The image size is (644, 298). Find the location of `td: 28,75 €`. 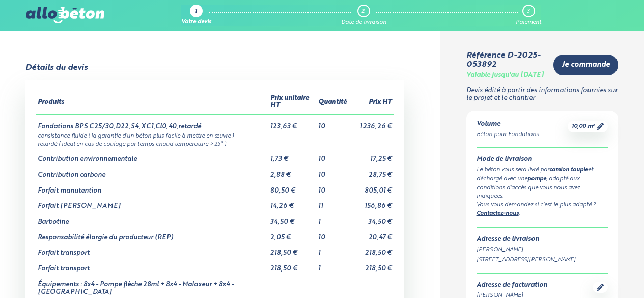

td: 28,75 € is located at coordinates (371, 171).